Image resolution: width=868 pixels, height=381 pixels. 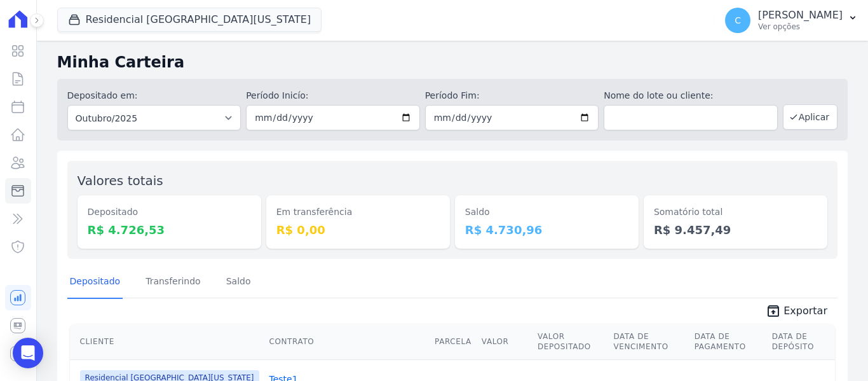 I want to click on a: Saldo, so click(x=238, y=282).